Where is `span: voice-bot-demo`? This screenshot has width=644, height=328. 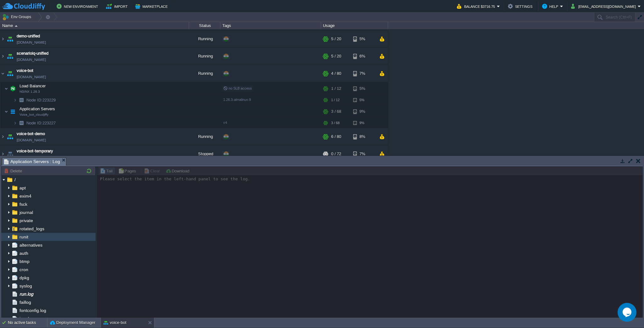 span: voice-bot-demo is located at coordinates (31, 134).